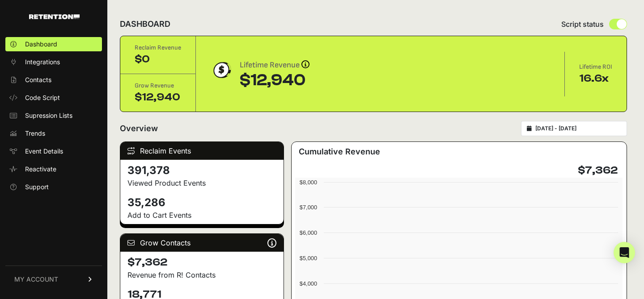 This screenshot has height=299, width=644. Describe the element at coordinates (308, 182) in the screenshot. I see `text: $8,000` at that location.